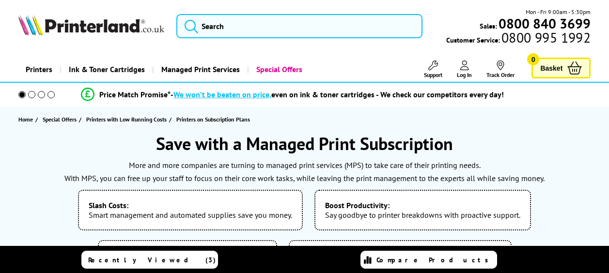 This screenshot has height=273, width=609. Describe the element at coordinates (304, 144) in the screenshot. I see `h1: Save with a Managed Print Subscription` at that location.